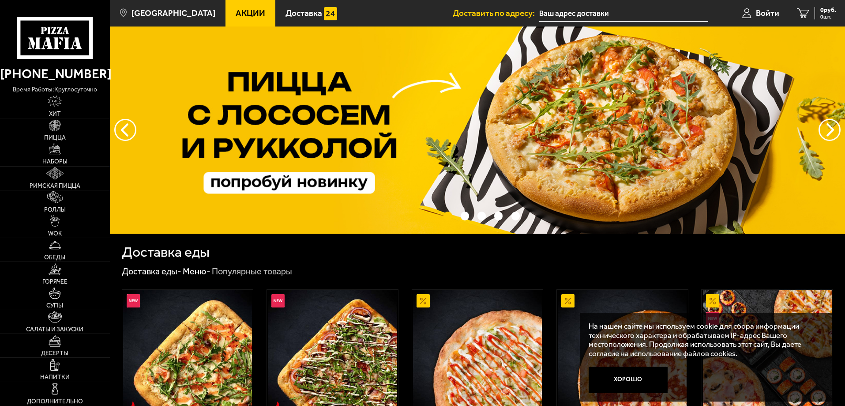  What do you see at coordinates (55, 353) in the screenshot?
I see `span: Десерты` at bounding box center [55, 353].